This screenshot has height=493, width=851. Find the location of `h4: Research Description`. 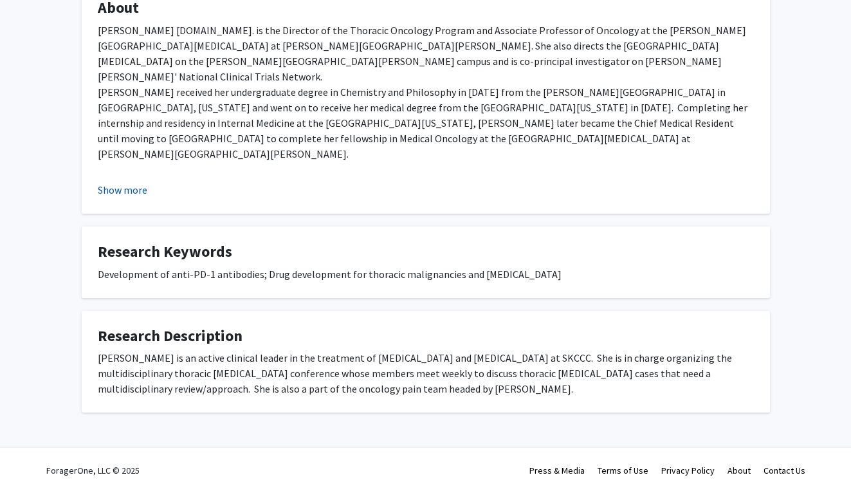

h4: Research Description is located at coordinates (426, 336).